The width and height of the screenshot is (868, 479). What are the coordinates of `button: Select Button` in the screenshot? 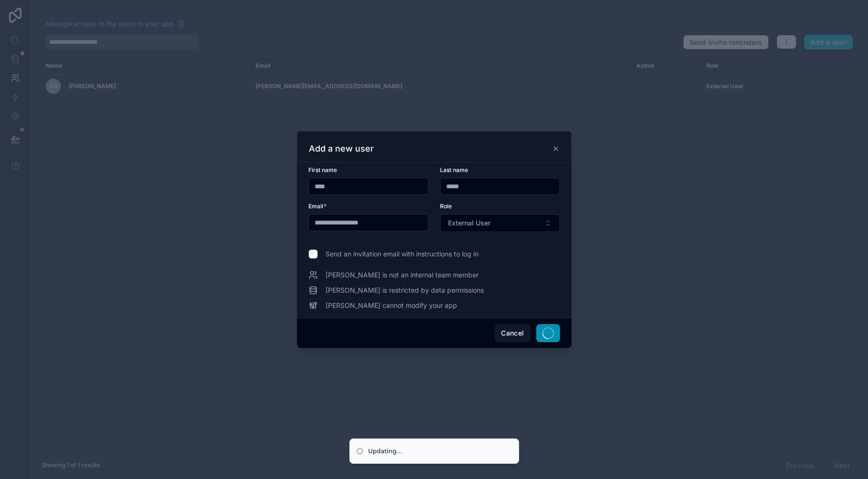 It's located at (500, 223).